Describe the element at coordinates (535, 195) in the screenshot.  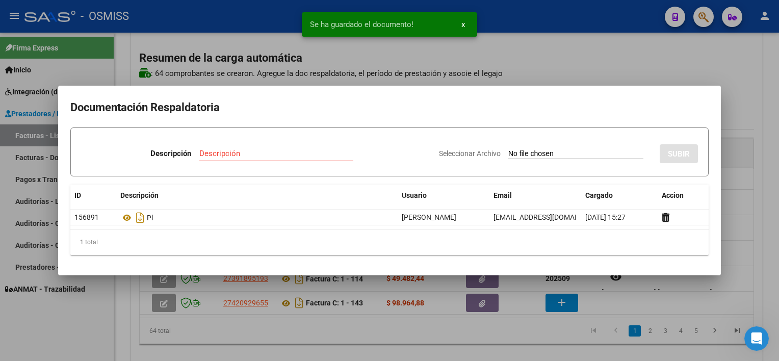
I see `datatable-header-cell: Email` at that location.